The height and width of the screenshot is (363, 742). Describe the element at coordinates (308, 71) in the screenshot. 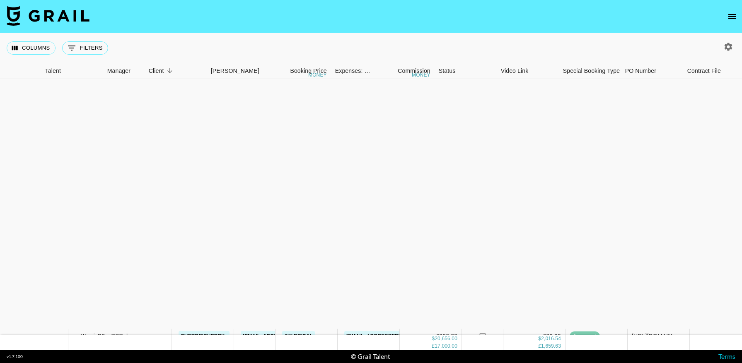

I see `div: Booking Price` at that location.